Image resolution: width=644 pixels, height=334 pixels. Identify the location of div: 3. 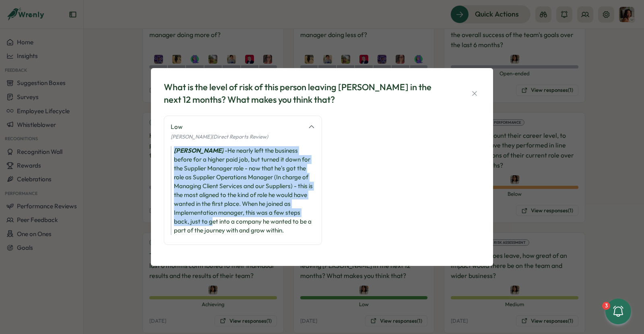
(606, 305).